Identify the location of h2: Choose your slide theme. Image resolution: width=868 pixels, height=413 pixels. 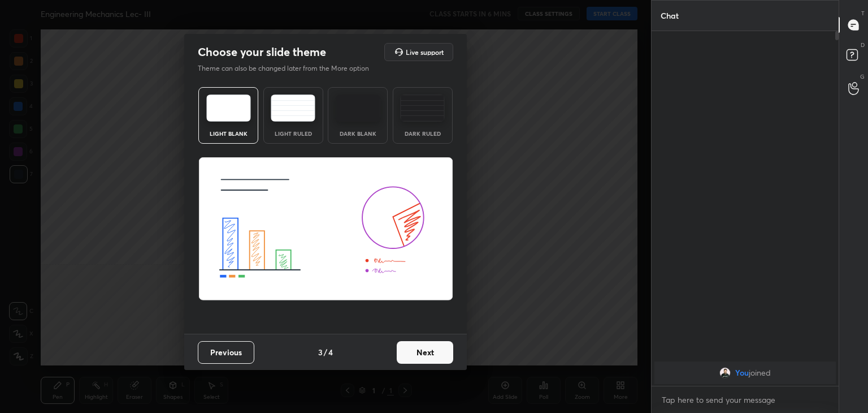
(262, 52).